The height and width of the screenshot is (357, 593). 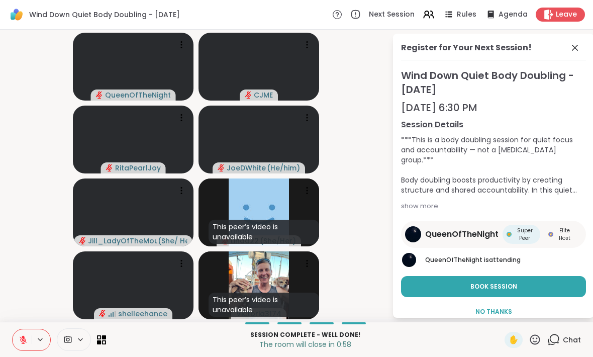 I want to click on span: Leave, so click(x=567, y=15).